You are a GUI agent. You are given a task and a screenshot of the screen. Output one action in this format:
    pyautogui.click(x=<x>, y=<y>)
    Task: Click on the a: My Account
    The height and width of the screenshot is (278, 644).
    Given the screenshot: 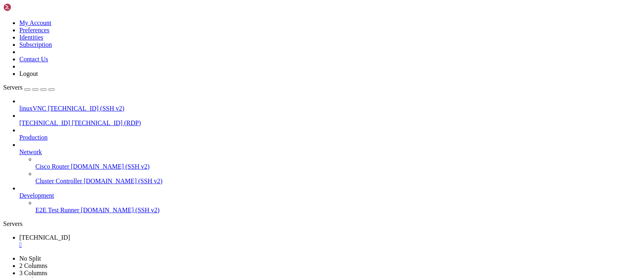 What is the action you would take?
    pyautogui.click(x=35, y=22)
    